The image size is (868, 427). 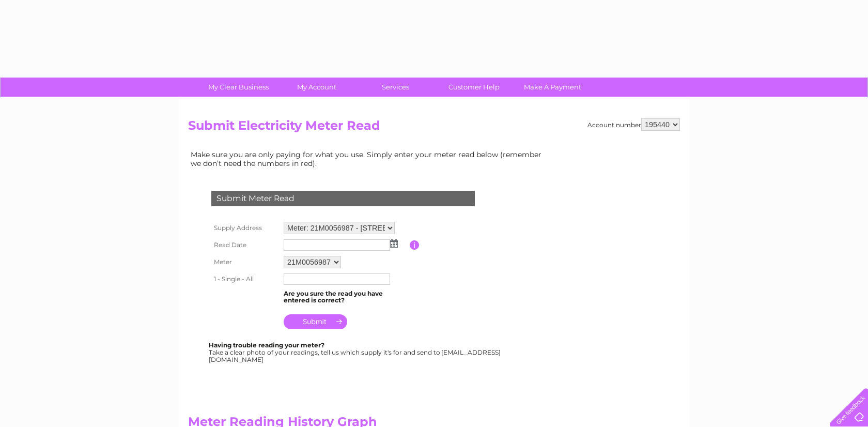 I want to click on th: Supply Address, so click(x=245, y=228).